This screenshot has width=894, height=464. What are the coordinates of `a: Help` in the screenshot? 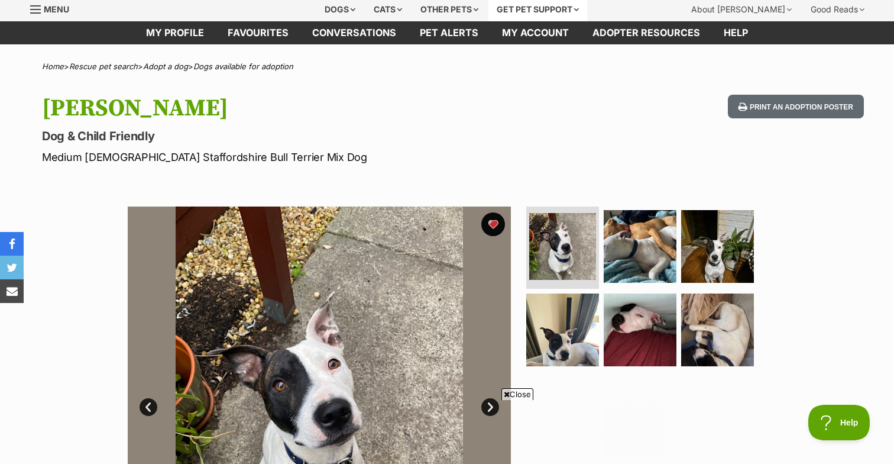 It's located at (736, 33).